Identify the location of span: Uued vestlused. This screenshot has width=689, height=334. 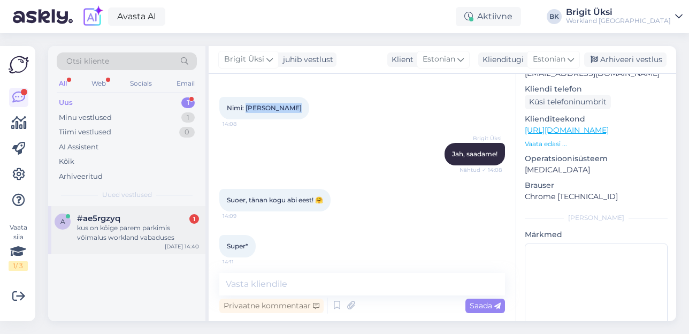
(127, 195).